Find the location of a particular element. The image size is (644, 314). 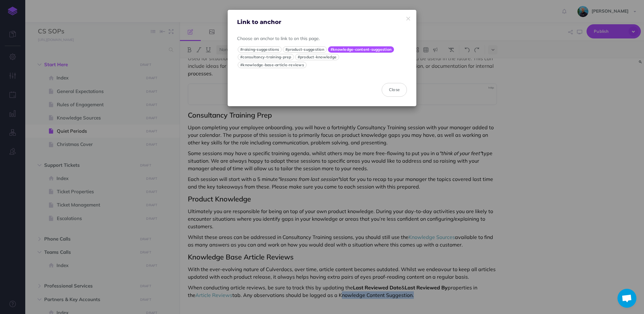

button: #knowledge-content-suggestion is located at coordinates (361, 49).